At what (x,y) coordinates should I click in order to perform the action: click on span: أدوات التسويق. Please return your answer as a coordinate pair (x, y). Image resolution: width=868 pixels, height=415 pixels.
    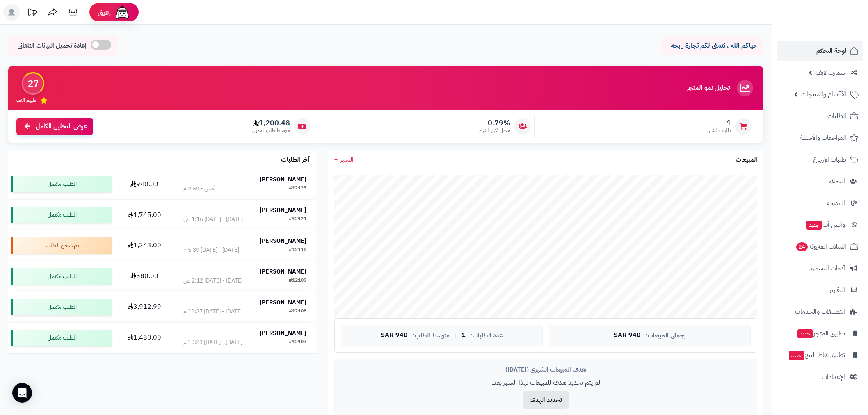
    Looking at the image, I should click on (827, 268).